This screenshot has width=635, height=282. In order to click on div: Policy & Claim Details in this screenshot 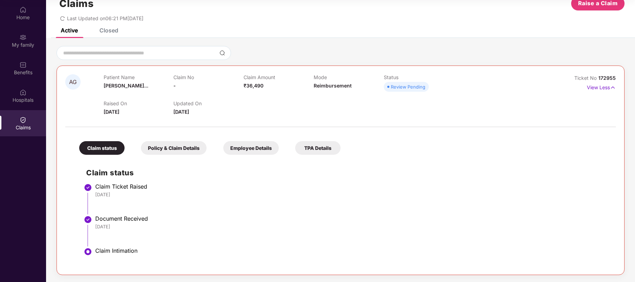, I will do `click(174, 148)`.